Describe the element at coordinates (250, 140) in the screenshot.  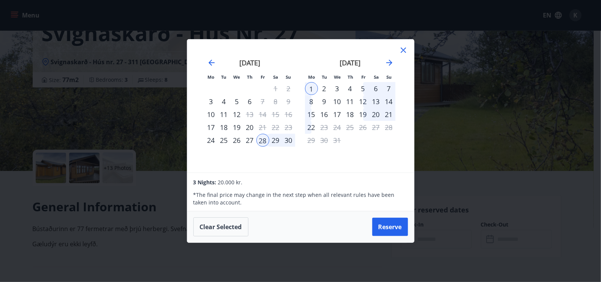
I see `div: 27` at that location.